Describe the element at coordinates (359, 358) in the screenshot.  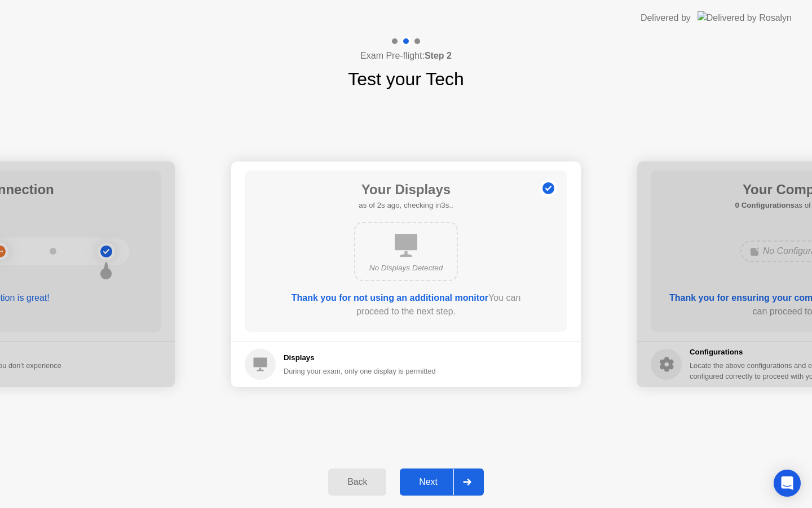
I see `h5: Displays` at that location.